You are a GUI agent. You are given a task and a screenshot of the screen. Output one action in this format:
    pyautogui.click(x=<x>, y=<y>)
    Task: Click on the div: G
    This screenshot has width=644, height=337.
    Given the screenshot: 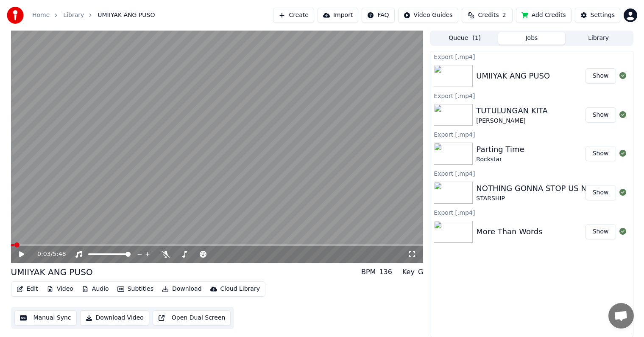 What is the action you would take?
    pyautogui.click(x=421, y=272)
    